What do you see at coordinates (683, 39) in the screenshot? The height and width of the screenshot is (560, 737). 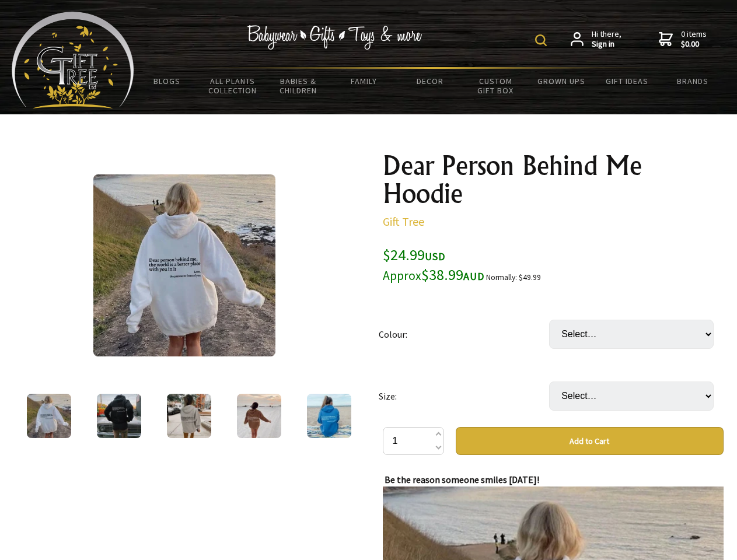 I see `a: 0 items$0.00` at bounding box center [683, 39].